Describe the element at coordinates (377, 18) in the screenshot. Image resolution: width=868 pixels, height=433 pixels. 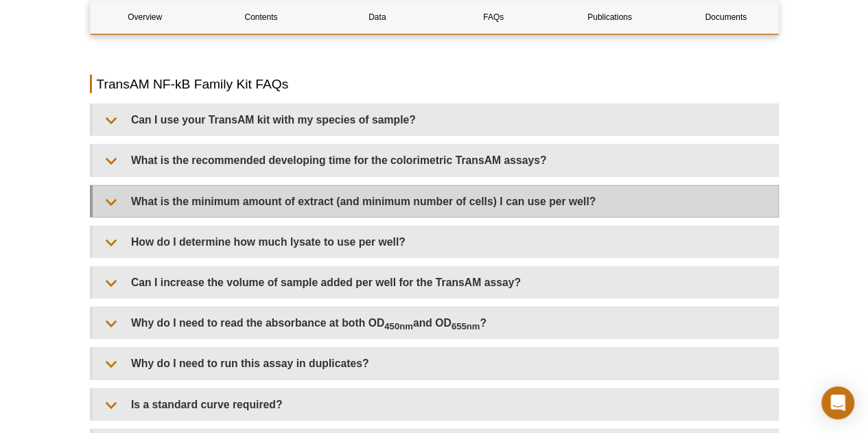
I see `a: Data` at that location.